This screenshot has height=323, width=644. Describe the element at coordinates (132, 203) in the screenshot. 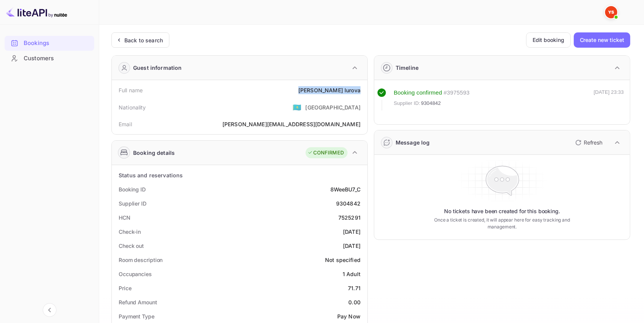

I see `div: Supplier ID` at that location.